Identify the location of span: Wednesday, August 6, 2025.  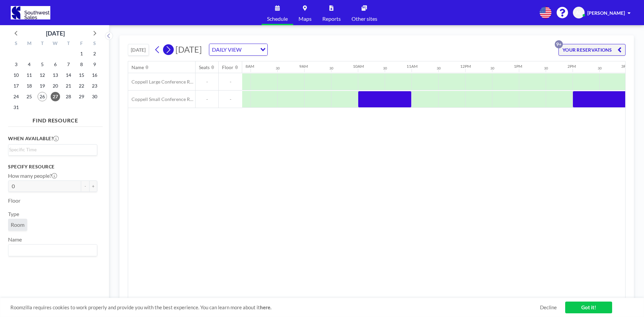
(55, 64).